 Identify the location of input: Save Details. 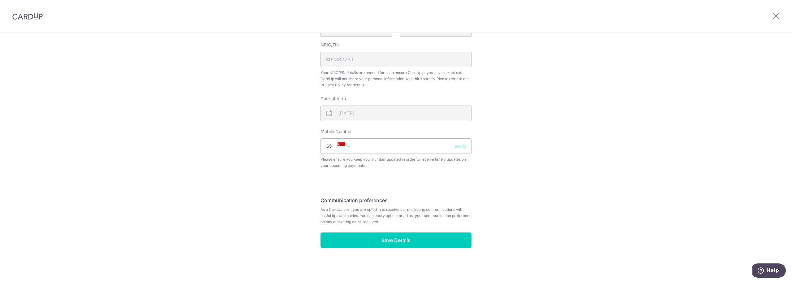
(396, 240).